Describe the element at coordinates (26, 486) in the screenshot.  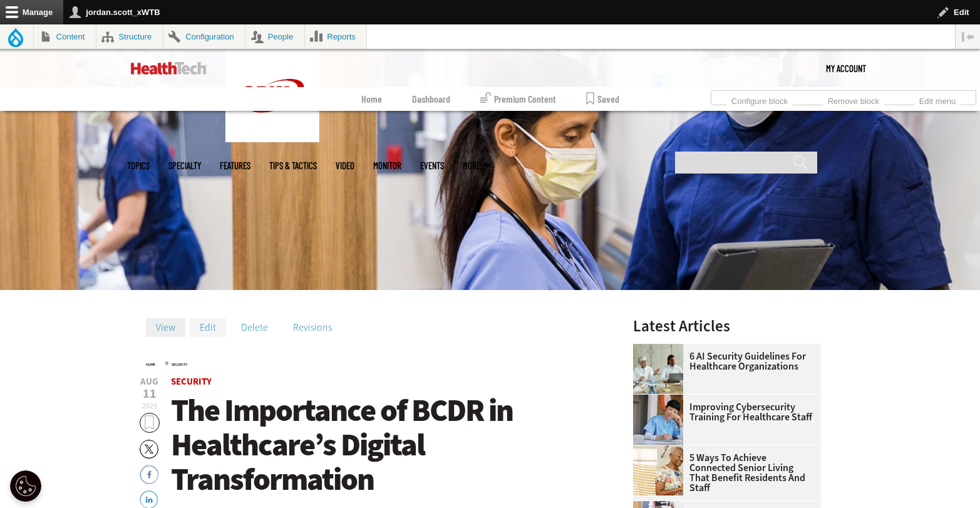
I see `button: Open Preferences` at that location.